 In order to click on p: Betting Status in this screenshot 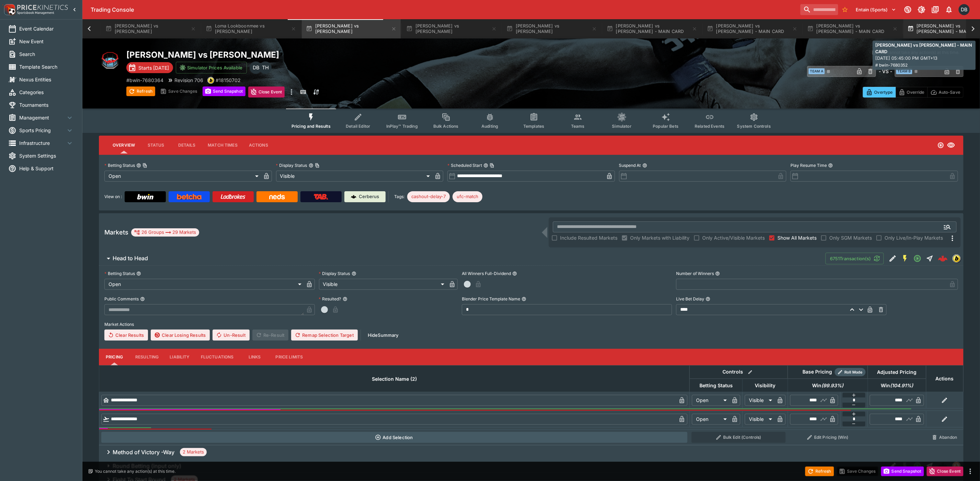, I will do `click(120, 165)`.